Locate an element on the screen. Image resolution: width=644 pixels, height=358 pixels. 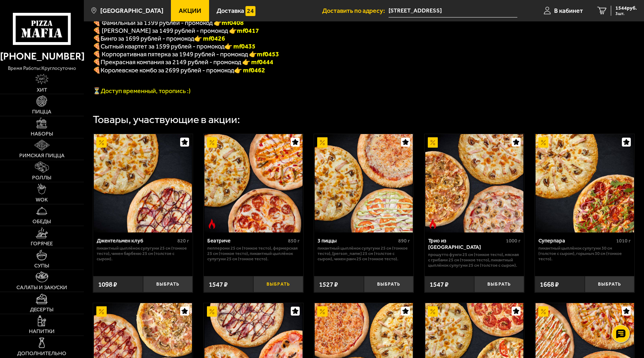
span: 1098 ₽ is located at coordinates (108, 284).